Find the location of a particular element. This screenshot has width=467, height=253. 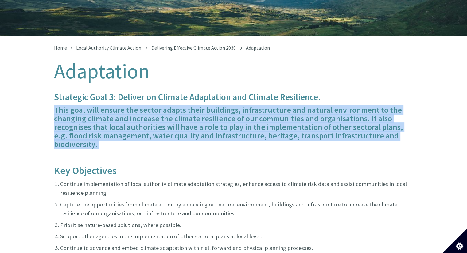

h5: This goal will ensure the sector adapts their buildings, infrastructure and natural environment t... is located at coordinates (234, 127).